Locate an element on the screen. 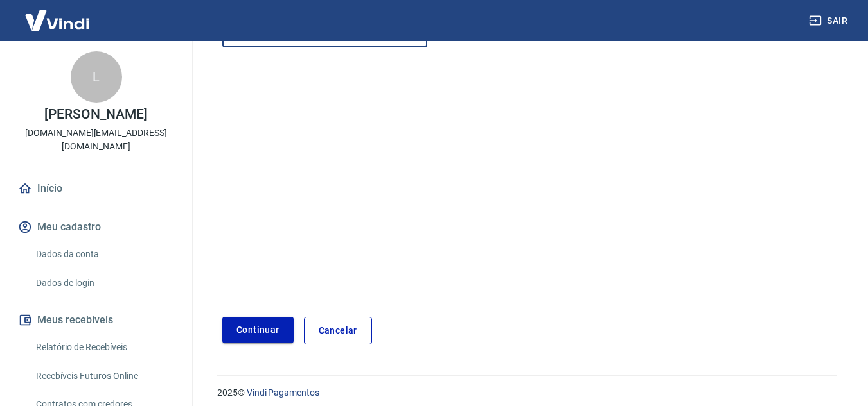  a: Dados de login is located at coordinates (103, 283).